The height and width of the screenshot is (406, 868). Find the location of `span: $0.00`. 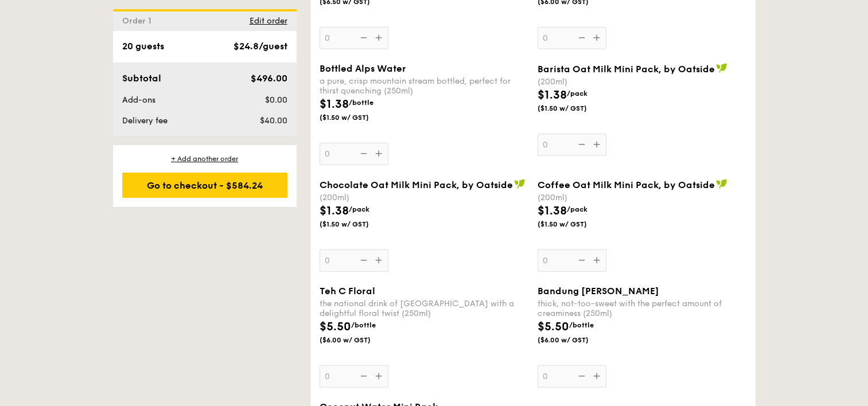

span: $0.00 is located at coordinates (275, 100).